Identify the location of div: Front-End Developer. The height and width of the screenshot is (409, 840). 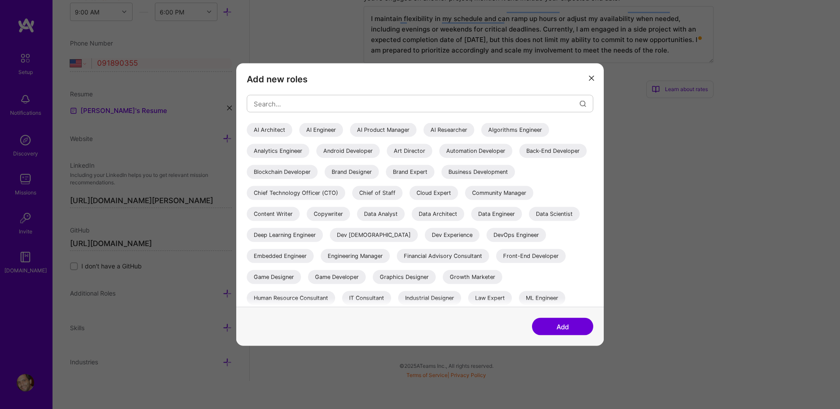
(531, 256).